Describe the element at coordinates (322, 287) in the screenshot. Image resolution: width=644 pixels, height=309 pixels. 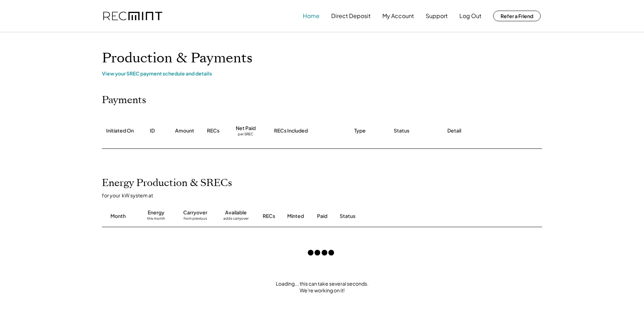
I see `div: Loading... this can take several seconds. We're working on it!` at that location.